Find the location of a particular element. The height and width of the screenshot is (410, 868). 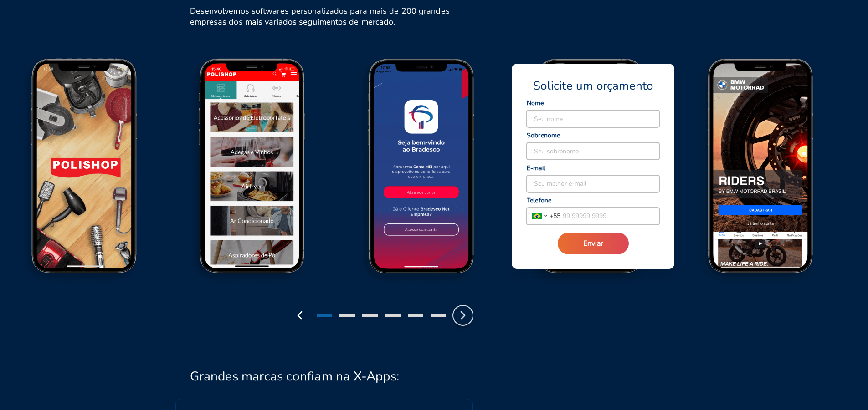

input: Seu sobrenome is located at coordinates (592, 151).